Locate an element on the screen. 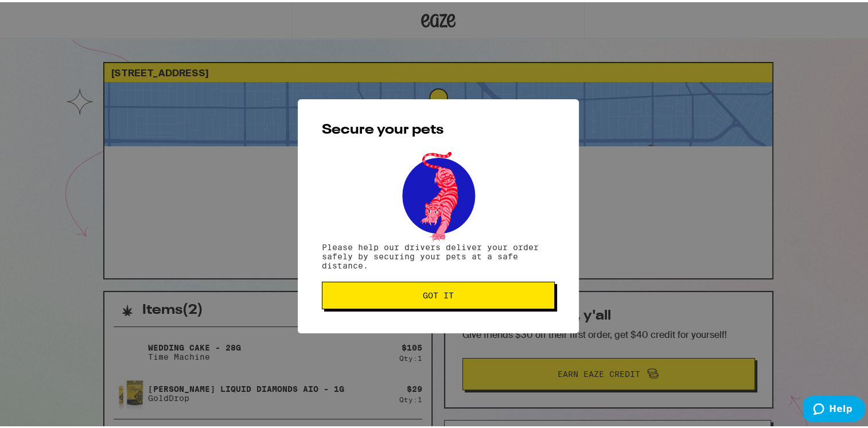  span: Help is located at coordinates (38, 13).